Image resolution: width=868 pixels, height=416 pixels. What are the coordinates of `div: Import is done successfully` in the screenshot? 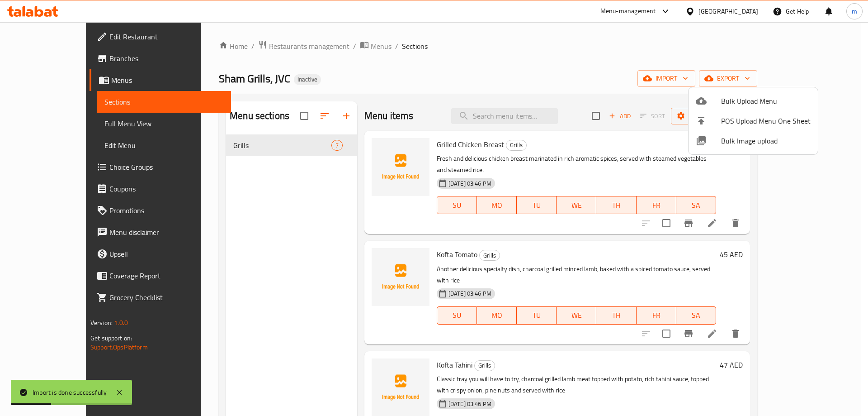 It's located at (70, 392).